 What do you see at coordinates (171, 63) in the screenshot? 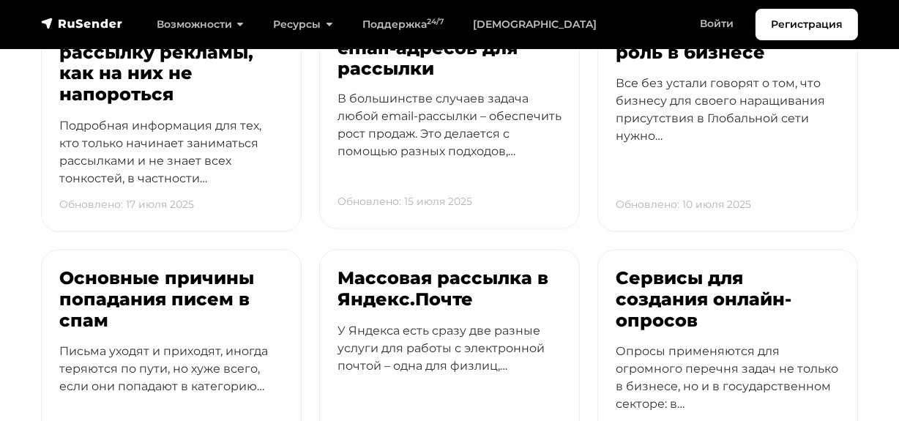
I see `h3: Штрафы и санкции за рассылку рекламы, как на них не напороться` at bounding box center [171, 63].